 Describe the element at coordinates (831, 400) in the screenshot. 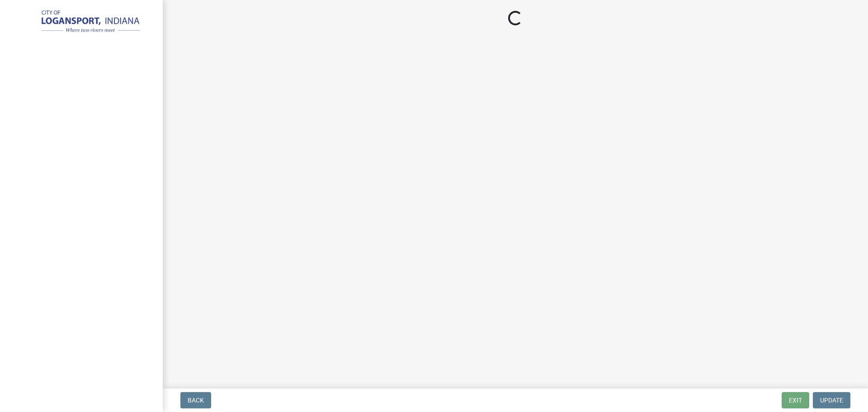

I see `button: Update` at that location.